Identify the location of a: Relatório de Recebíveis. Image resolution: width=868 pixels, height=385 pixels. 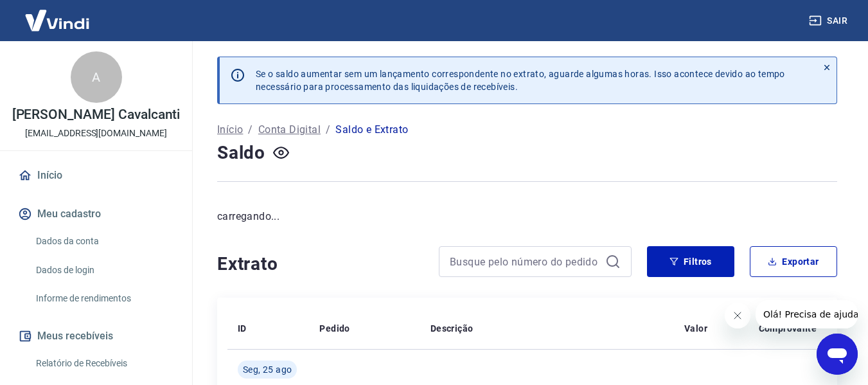
(104, 363).